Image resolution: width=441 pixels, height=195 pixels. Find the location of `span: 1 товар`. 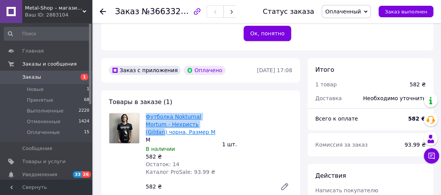

span: 1 товар is located at coordinates (326, 84).